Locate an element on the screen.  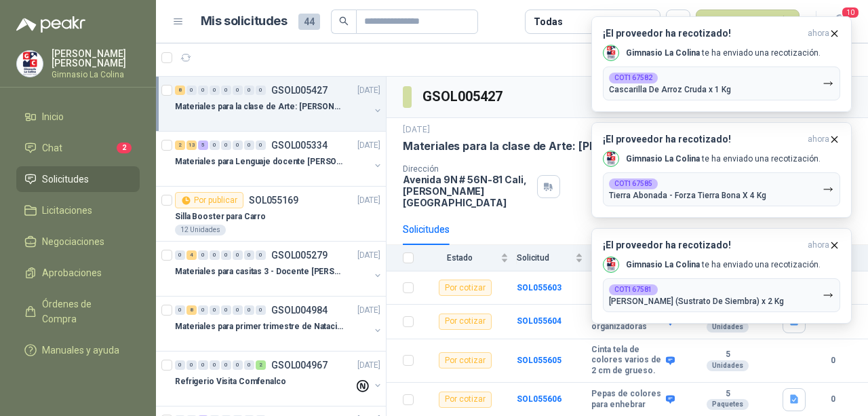
img: Logo peakr is located at coordinates (51, 24).